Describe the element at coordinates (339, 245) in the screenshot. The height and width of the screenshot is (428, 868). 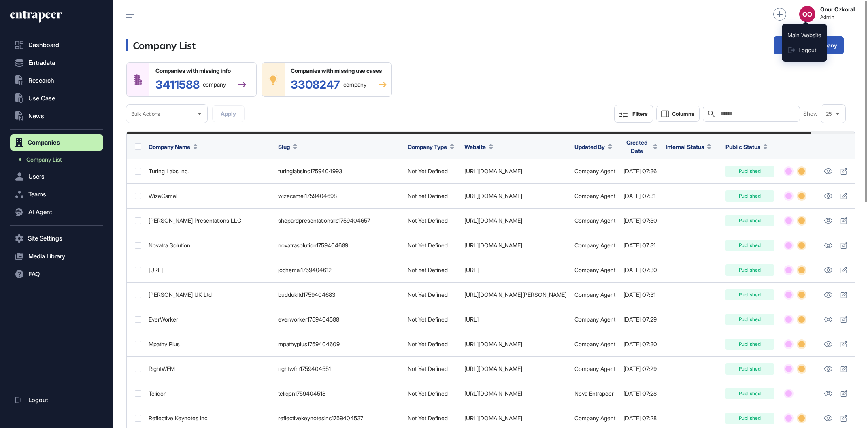
I see `div: novatrasolution1759404689` at that location.